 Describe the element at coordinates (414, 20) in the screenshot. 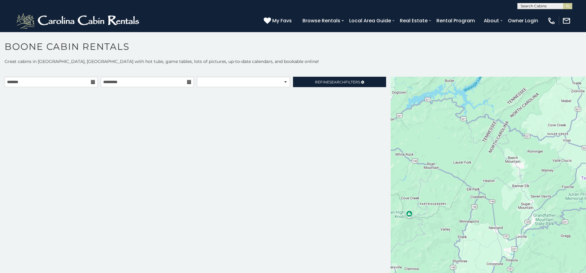

I see `a: Real Estate` at that location.